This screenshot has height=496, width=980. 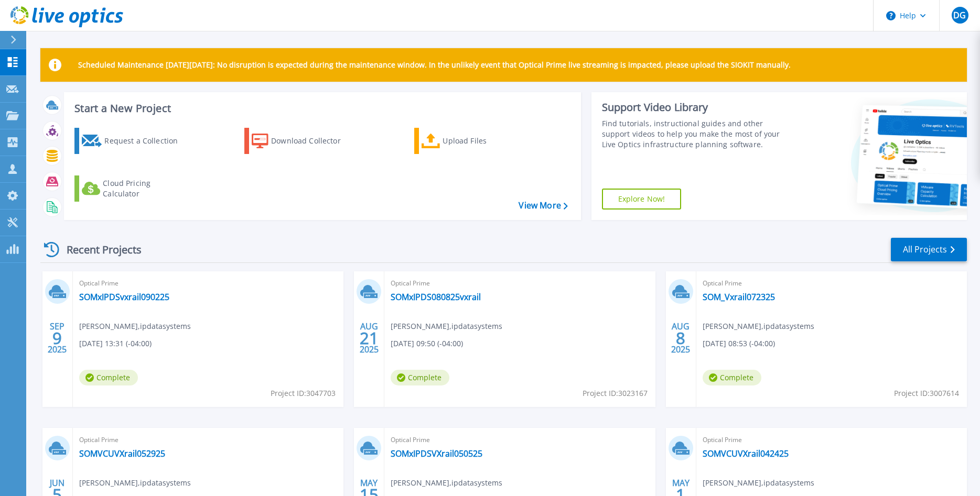 What do you see at coordinates (739, 297) in the screenshot?
I see `a: SOM_Vxrail072325` at bounding box center [739, 297].